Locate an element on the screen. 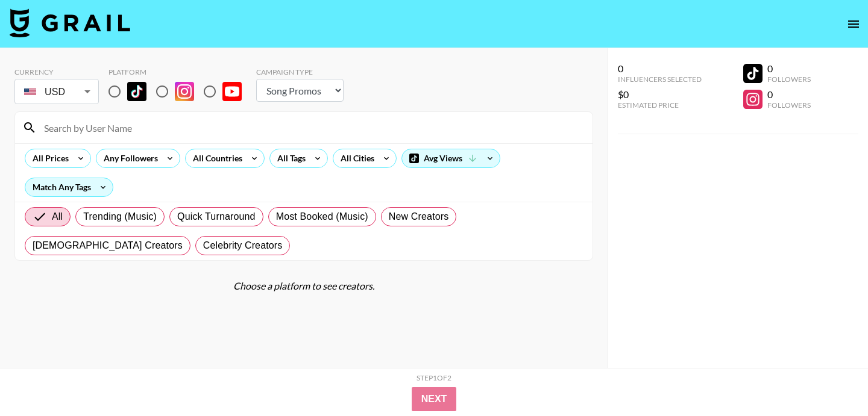 This screenshot has height=416, width=868. div: Avg Views is located at coordinates (451, 158).